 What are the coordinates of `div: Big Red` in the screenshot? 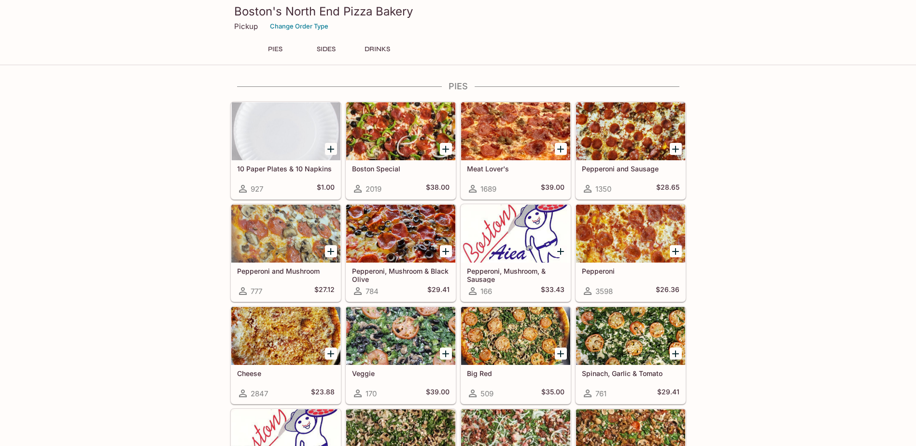 It's located at (516, 336).